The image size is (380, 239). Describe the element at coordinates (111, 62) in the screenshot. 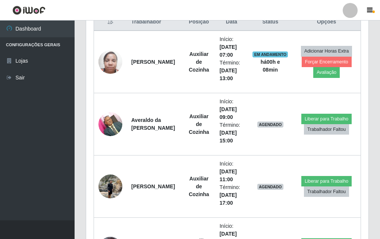

I see `img: 1678404349838.jpeg` at that location.